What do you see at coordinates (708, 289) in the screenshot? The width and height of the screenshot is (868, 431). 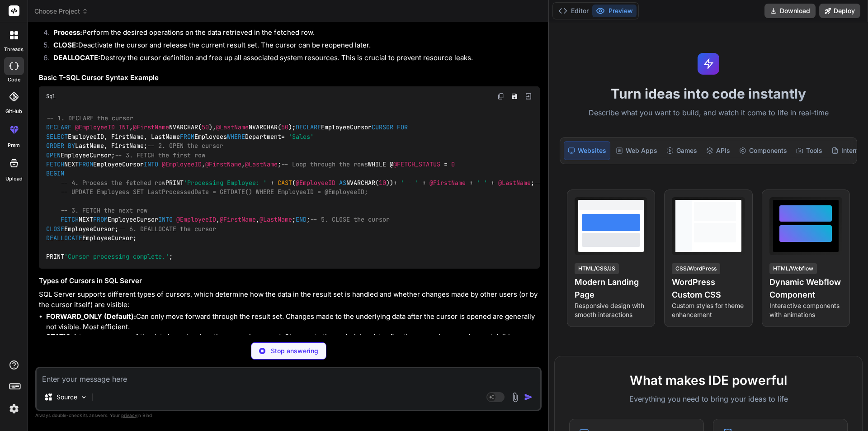 I see `h4: WordPress Custom CSS` at bounding box center [708, 289].